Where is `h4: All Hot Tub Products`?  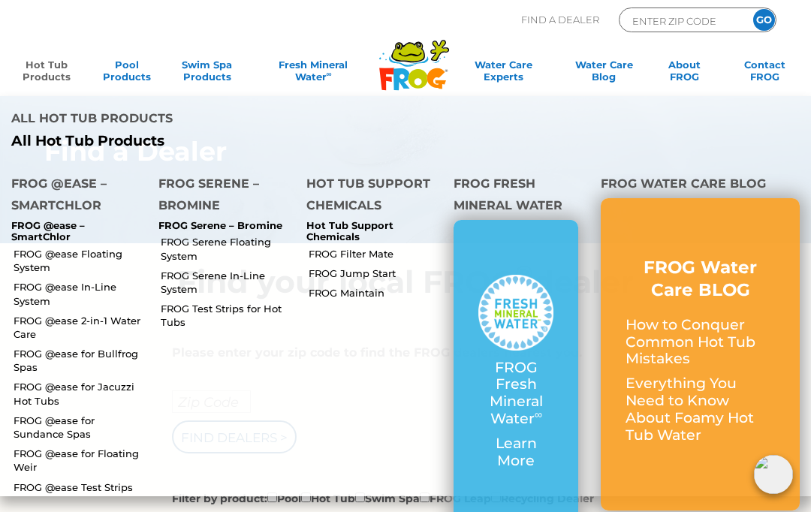 h4: All Hot Tub Products is located at coordinates (203, 120).